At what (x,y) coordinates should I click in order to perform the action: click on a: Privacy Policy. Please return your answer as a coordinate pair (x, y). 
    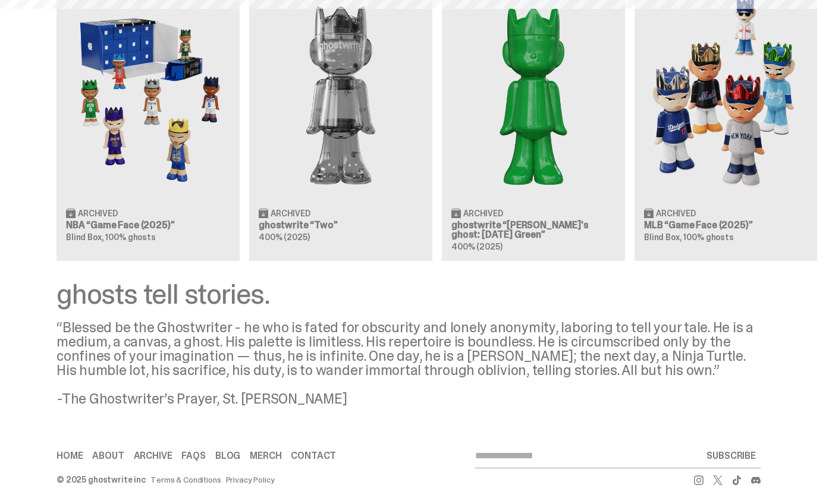
    Looking at the image, I should click on (250, 479).